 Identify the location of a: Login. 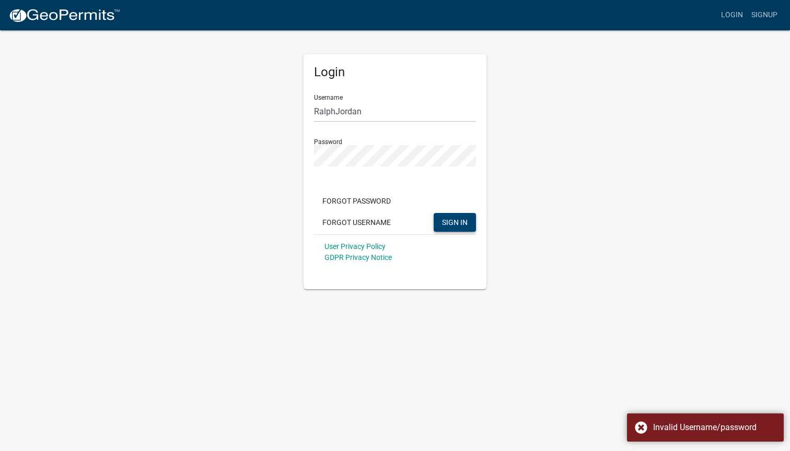
(732, 15).